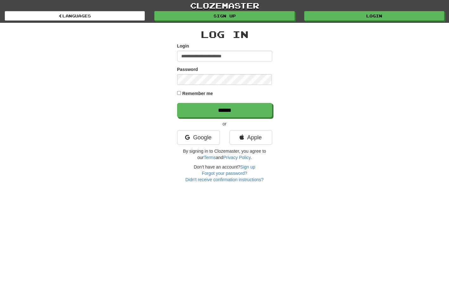 The height and width of the screenshot is (300, 449). Describe the element at coordinates (225, 124) in the screenshot. I see `p: or` at that location.